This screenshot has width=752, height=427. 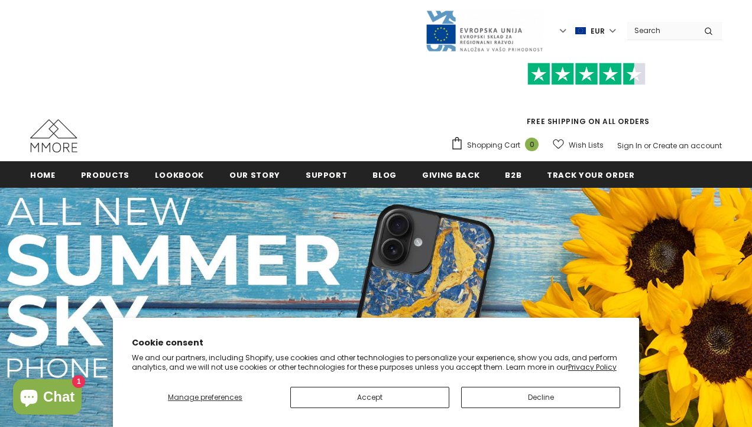 I want to click on span: Wish Lists, so click(x=586, y=145).